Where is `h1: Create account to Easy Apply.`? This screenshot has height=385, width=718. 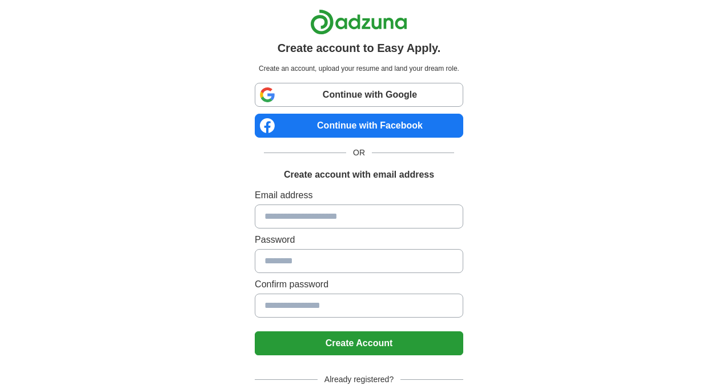
h1: Create account to Easy Apply. is located at coordinates (359, 48).